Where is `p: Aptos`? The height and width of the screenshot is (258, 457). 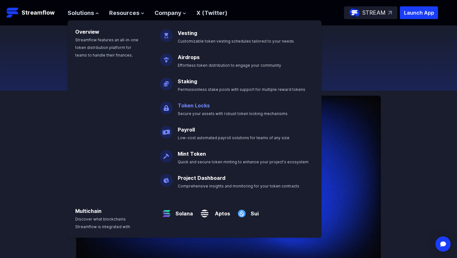
p: Aptos is located at coordinates (221, 211).